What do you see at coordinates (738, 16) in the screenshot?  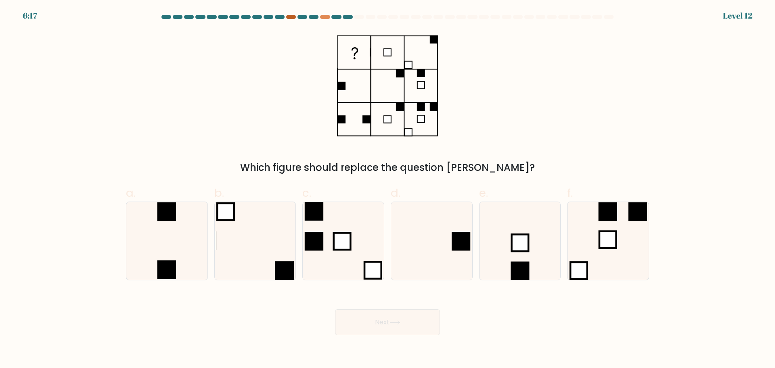 I see `div: Level 12` at bounding box center [738, 16].